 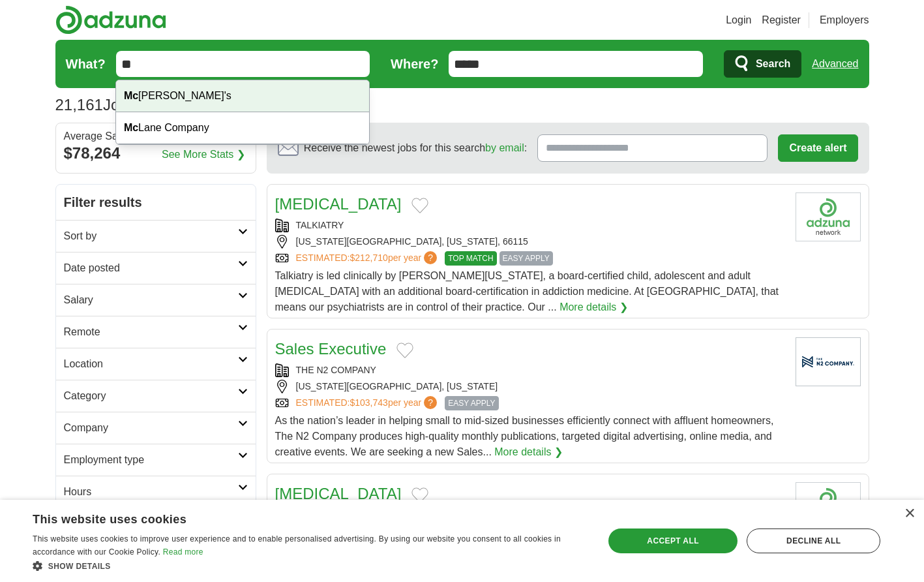 What do you see at coordinates (368, 258) in the screenshot?
I see `a: ESTIMATED:$212,710per year?` at bounding box center [368, 258].